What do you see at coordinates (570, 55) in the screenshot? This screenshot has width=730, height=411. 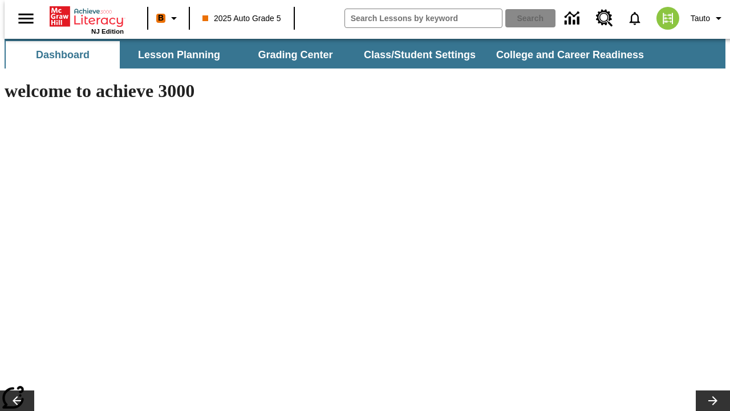 I see `button: College and Career Readiness` at bounding box center [570, 55].